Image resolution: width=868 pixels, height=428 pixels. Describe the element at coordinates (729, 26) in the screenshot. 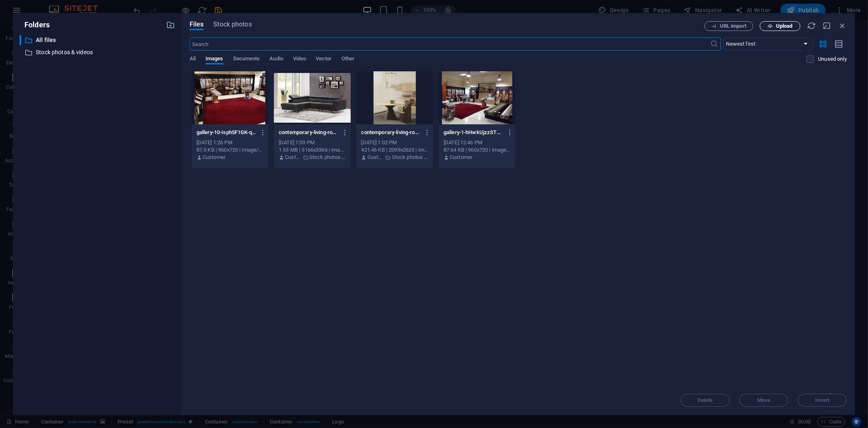

I see `button: URL import` at that location.